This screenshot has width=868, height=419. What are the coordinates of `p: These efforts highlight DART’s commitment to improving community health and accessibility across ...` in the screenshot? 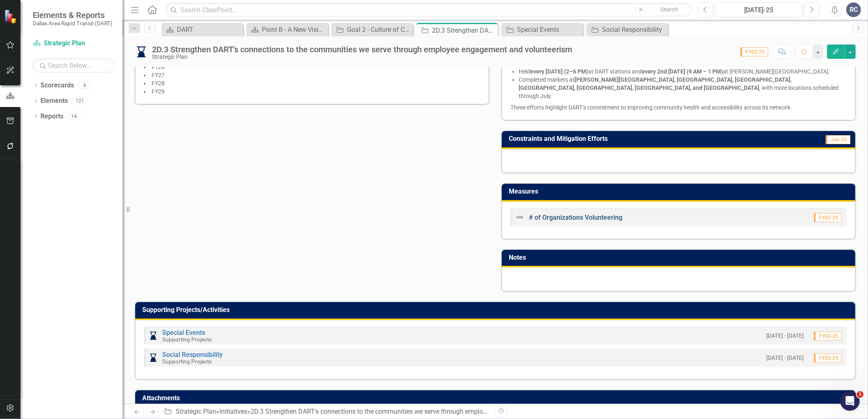 It's located at (678, 107).